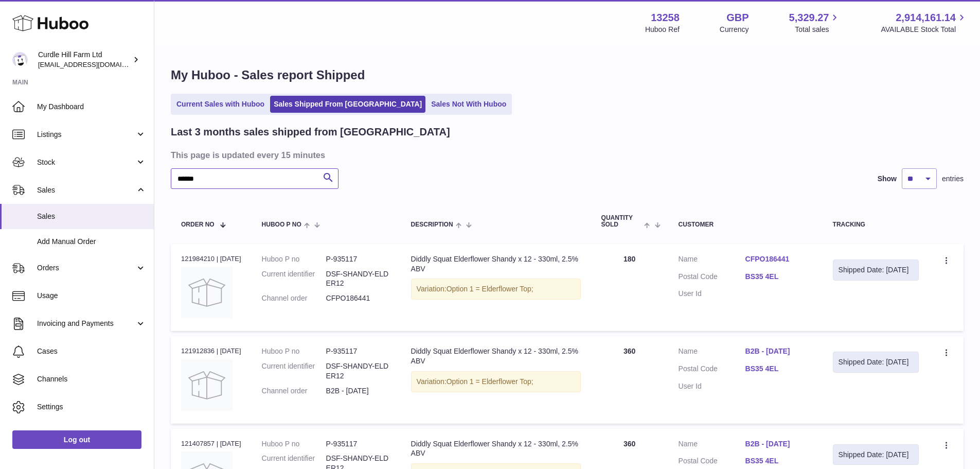 The width and height of the screenshot is (980, 469). I want to click on dd: CFPO186441, so click(358, 298).